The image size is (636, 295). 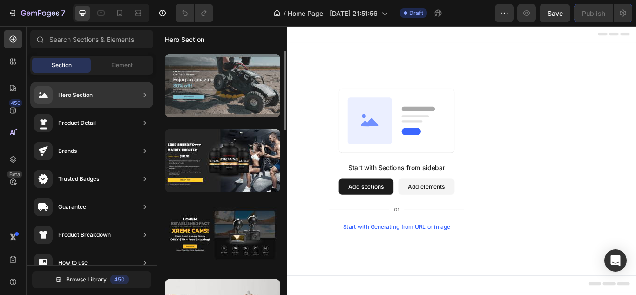 What do you see at coordinates (36, 13) in the screenshot?
I see `button: 7` at bounding box center [36, 13].